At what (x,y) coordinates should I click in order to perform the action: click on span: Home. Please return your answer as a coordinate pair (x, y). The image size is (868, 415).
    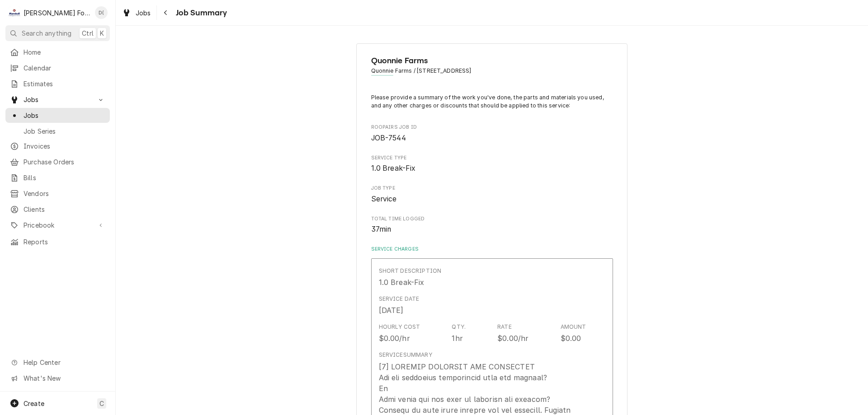
    Looking at the image, I should click on (64, 52).